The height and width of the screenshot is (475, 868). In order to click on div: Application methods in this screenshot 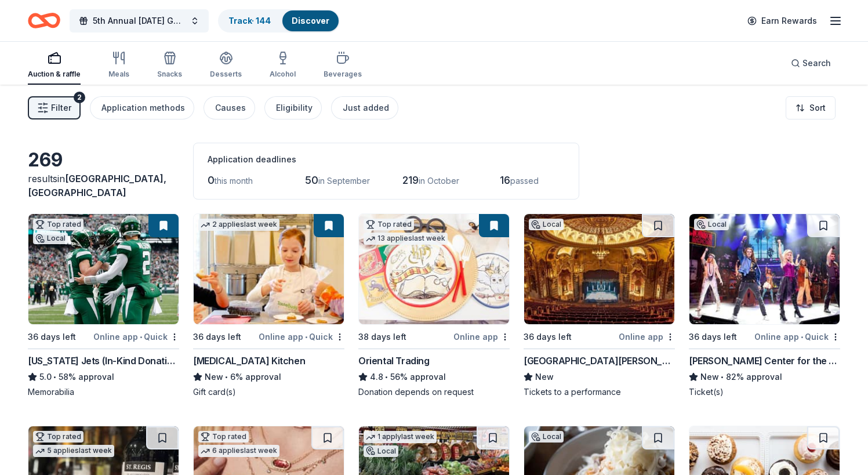, I will do `click(143, 108)`.